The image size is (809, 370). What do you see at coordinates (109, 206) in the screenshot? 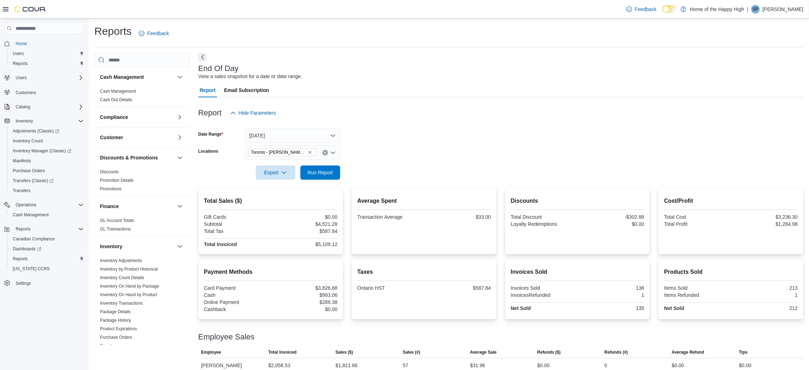
I see `h3: Finance` at bounding box center [109, 206].